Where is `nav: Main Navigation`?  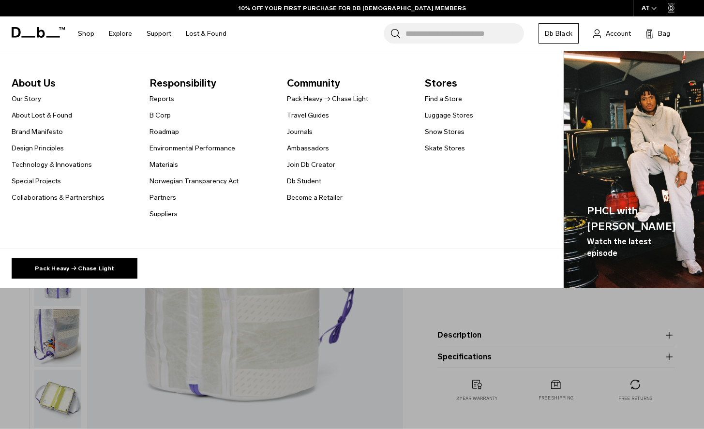 nav: Main Navigation is located at coordinates (152, 33).